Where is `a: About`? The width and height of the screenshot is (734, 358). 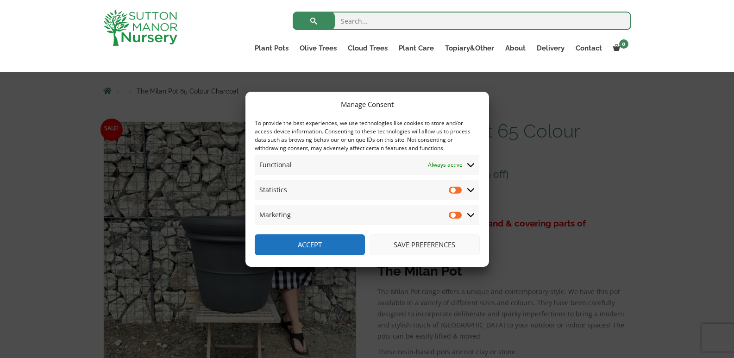
a: About is located at coordinates (515, 48).